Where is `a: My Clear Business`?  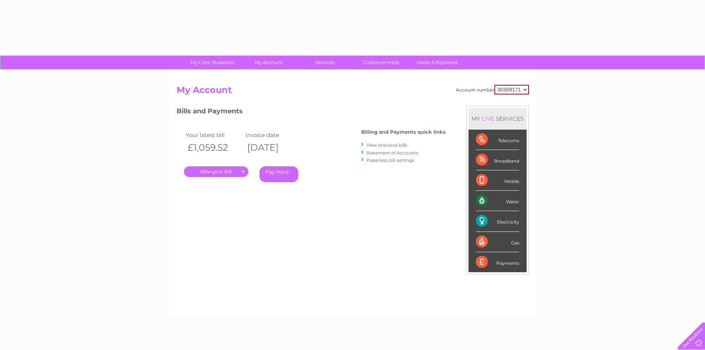 a: My Clear Business is located at coordinates (212, 62).